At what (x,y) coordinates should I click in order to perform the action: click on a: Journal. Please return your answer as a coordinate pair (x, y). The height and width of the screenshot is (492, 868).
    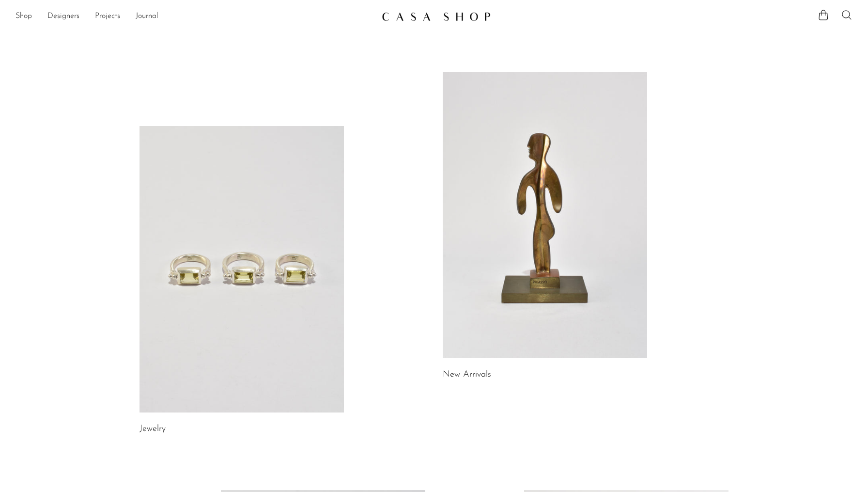
    Looking at the image, I should click on (147, 17).